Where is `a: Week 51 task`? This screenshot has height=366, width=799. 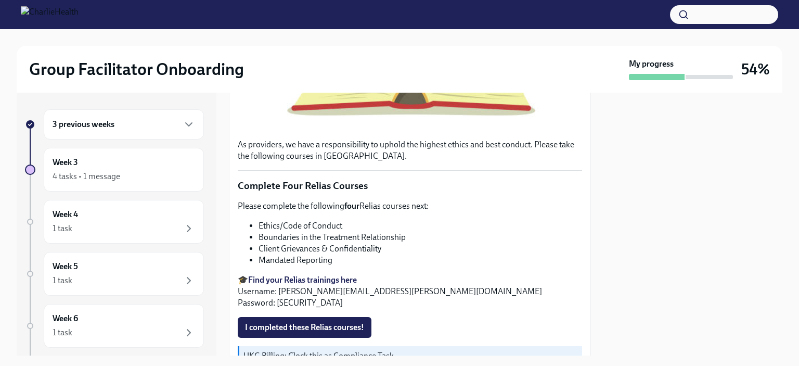 a: Week 51 task is located at coordinates (114, 274).